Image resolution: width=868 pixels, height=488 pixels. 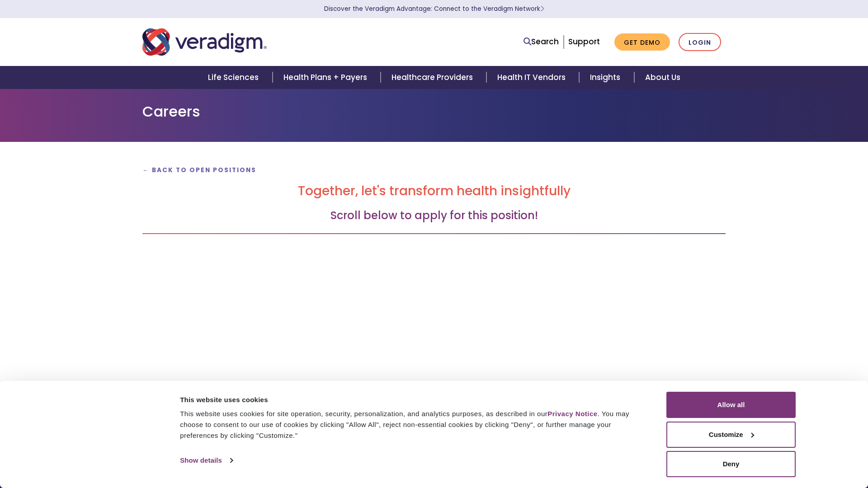 What do you see at coordinates (731, 434) in the screenshot?
I see `button: Customize` at bounding box center [731, 434].